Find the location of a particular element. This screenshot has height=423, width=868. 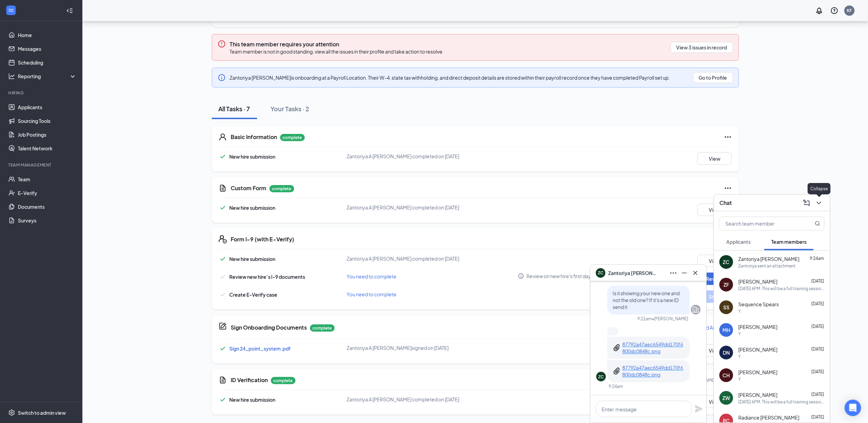

a: Surveys is located at coordinates (47, 220).